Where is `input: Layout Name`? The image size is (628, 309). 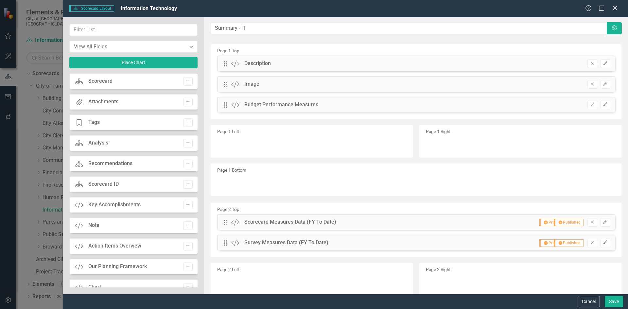
input: Layout Name is located at coordinates (409, 28).